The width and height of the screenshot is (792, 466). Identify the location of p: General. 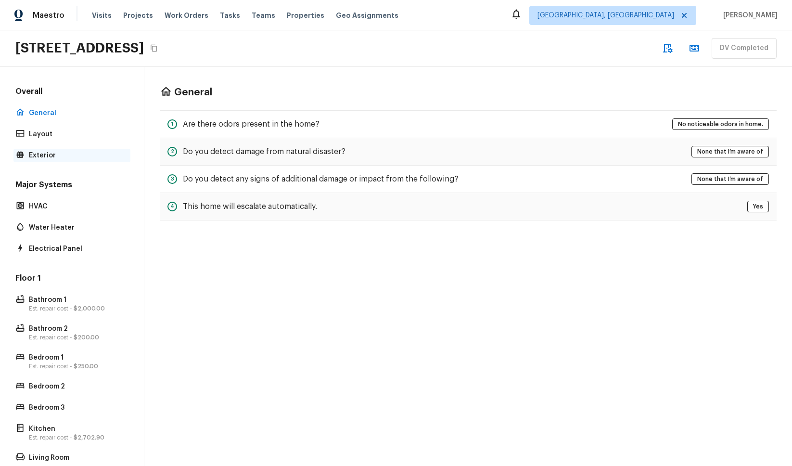
(76, 113).